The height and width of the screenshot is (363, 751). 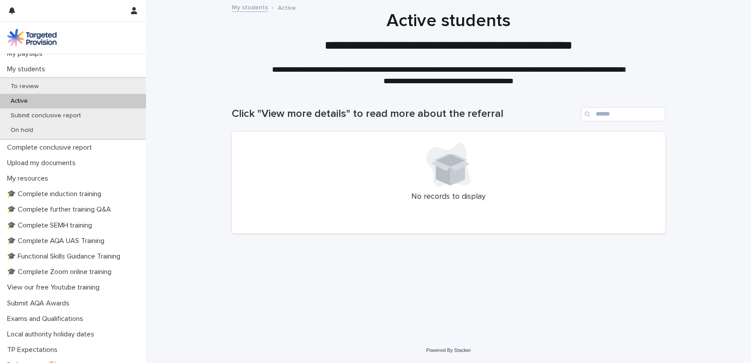 What do you see at coordinates (32, 38) in the screenshot?
I see `img: M5nRWzHhSzIhMunXDL62` at bounding box center [32, 38].